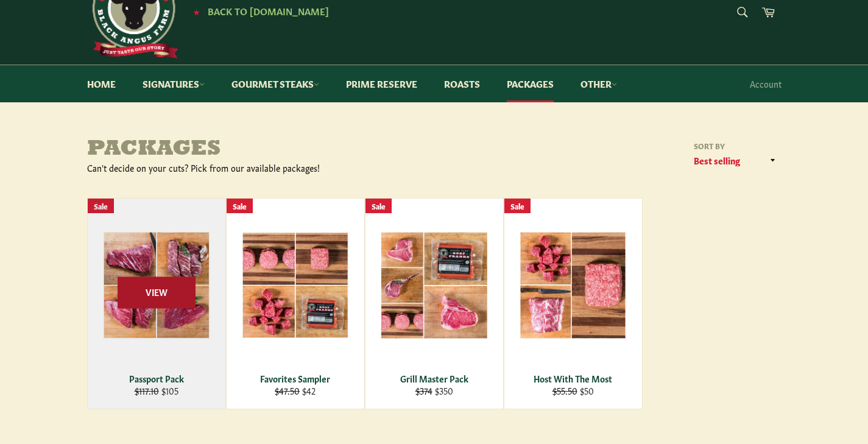 This screenshot has height=444, width=868. Describe the element at coordinates (462, 83) in the screenshot. I see `a: Roasts` at that location.